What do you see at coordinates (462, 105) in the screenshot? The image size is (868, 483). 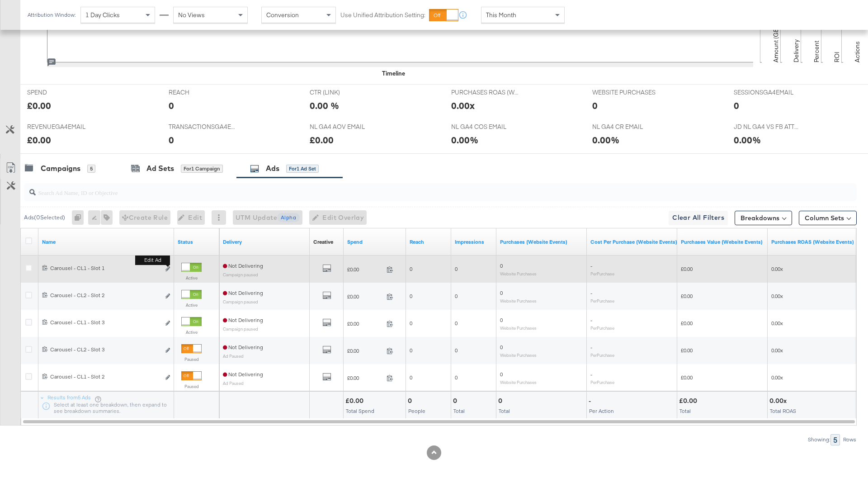 I see `div: 0.00x` at bounding box center [462, 105].